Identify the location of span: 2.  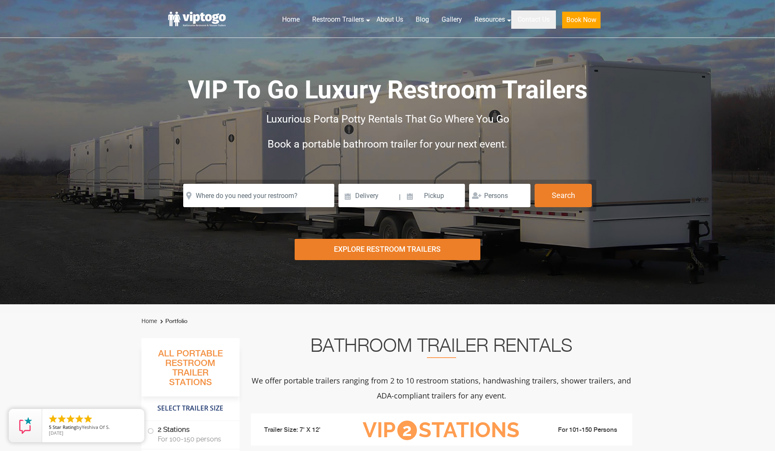
(407, 431).